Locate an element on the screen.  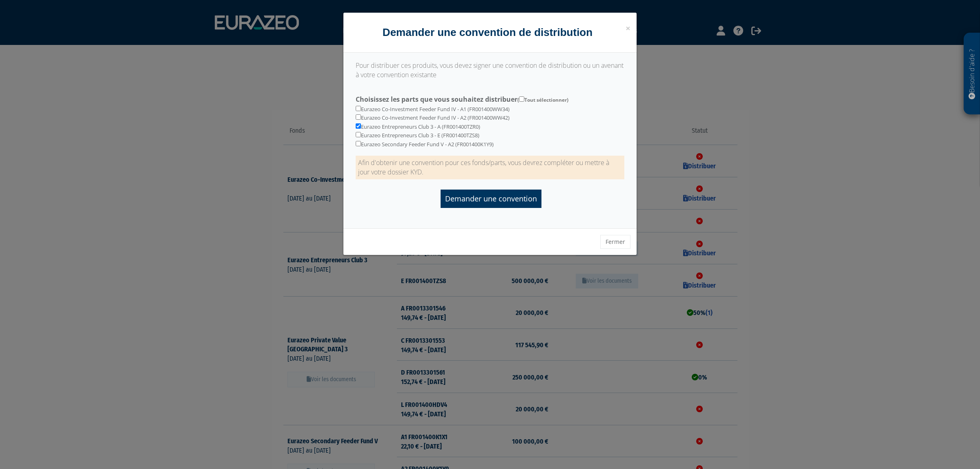
button: Fermer is located at coordinates (615, 242).